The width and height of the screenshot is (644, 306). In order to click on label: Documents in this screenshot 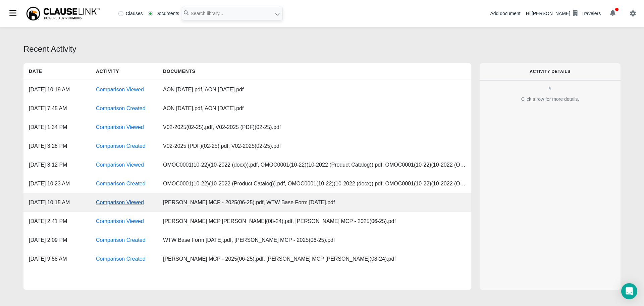, I will do `click(164, 13)`.